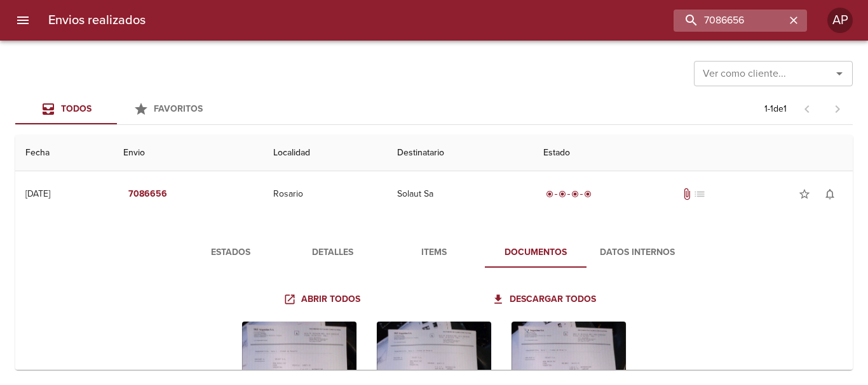  What do you see at coordinates (804, 194) in the screenshot?
I see `button: Agregar a favoritos` at bounding box center [804, 194].